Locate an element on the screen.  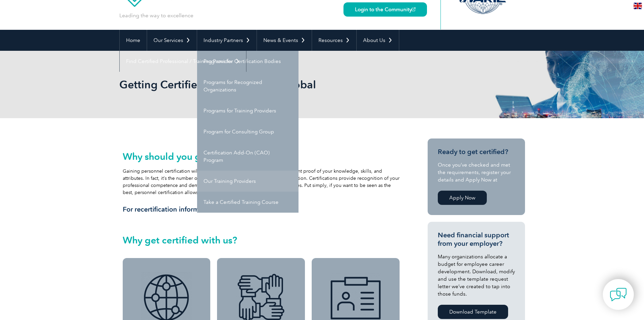
h2: Why get certified with us? is located at coordinates (261, 240).